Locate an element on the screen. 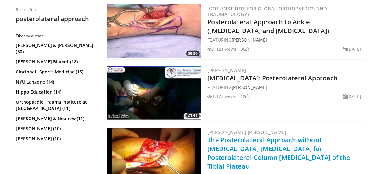 The height and width of the screenshot is (174, 381). span: 09:39 is located at coordinates (193, 53).